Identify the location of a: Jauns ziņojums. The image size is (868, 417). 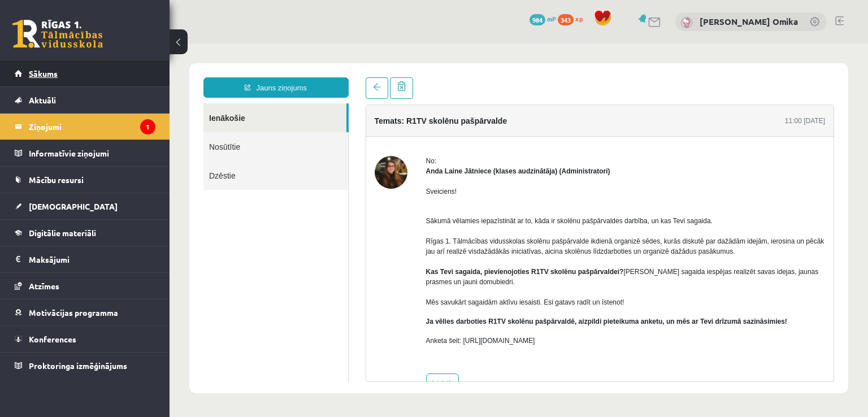
(106, 44).